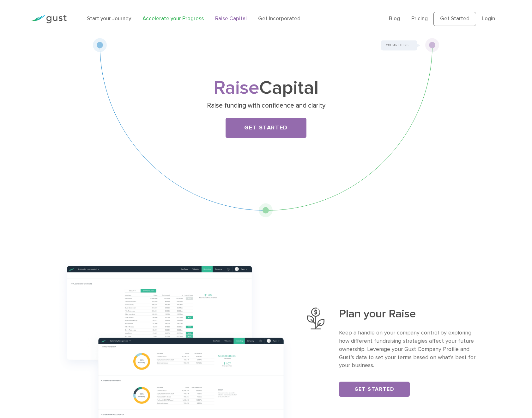 Image resolution: width=532 pixels, height=418 pixels. I want to click on a: Login, so click(488, 19).